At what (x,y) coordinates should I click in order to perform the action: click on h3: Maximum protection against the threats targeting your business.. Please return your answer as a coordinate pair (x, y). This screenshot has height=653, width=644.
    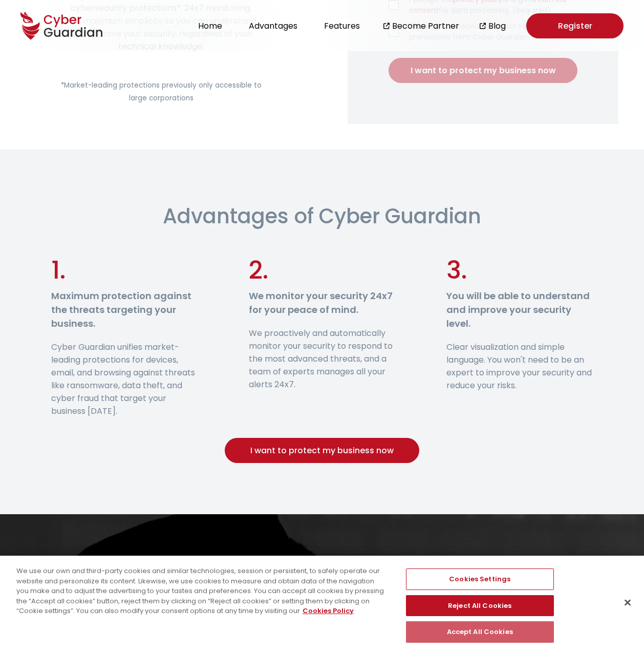
    Looking at the image, I should click on (125, 309).